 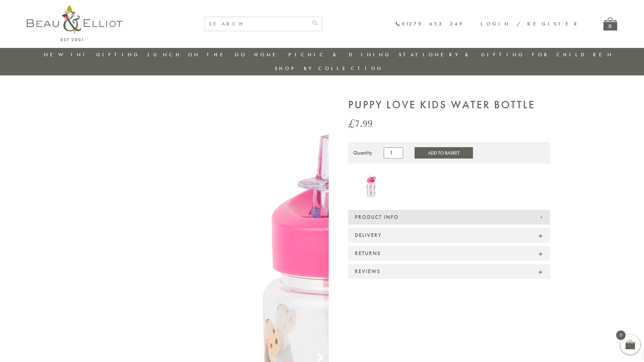 What do you see at coordinates (449, 253) in the screenshot?
I see `div: Returns` at bounding box center [449, 253].